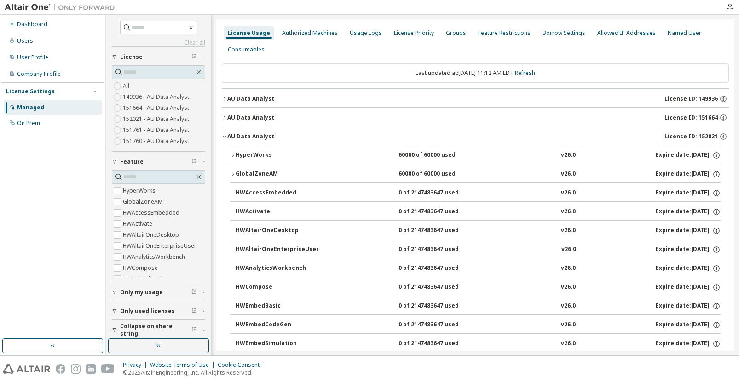 The height and width of the screenshot is (382, 739). I want to click on p: © 2025 Altair Engineering, Inc. All Rights Reserved., so click(194, 373).